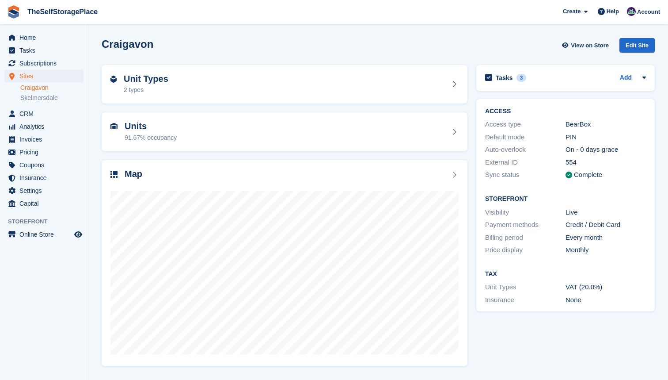  What do you see at coordinates (632, 11) in the screenshot?
I see `img: Sam` at bounding box center [632, 11].